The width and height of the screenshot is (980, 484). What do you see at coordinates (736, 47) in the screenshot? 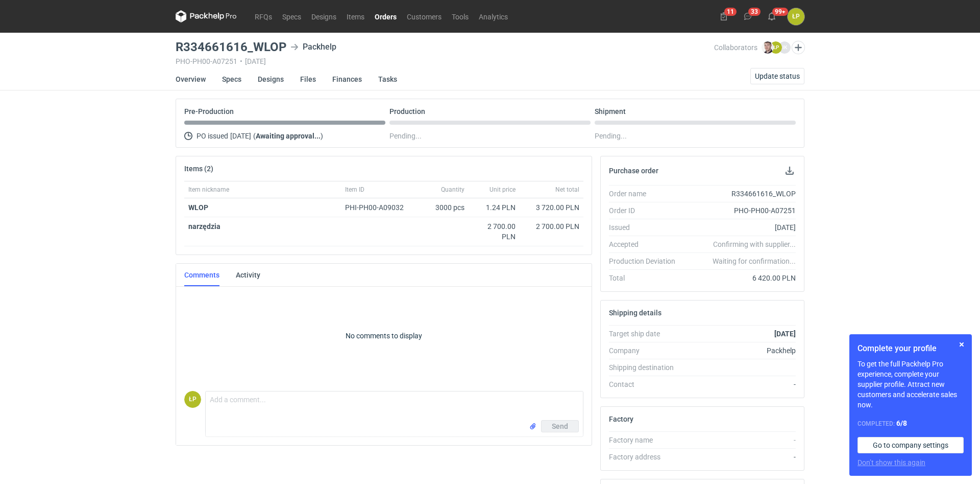
I see `span: Collaborators` at bounding box center [736, 47].